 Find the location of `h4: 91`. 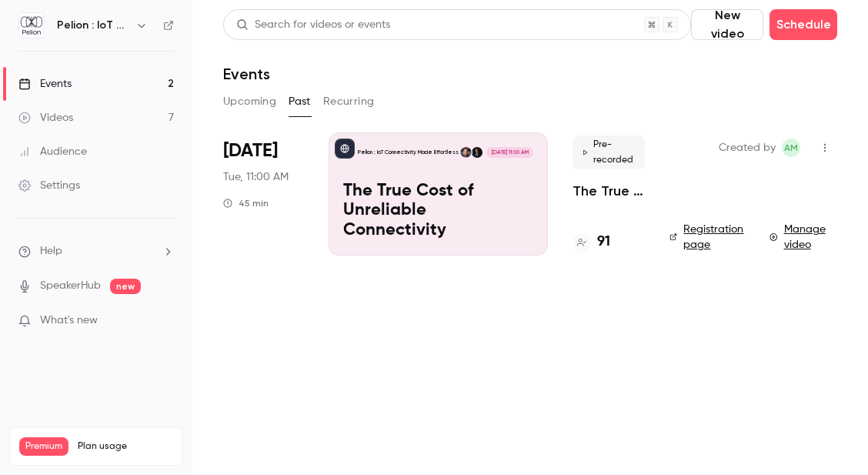

h4: 91 is located at coordinates (603, 242).